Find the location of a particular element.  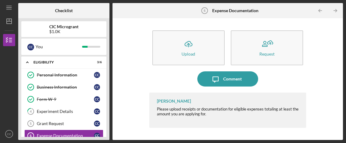

button: CC is located at coordinates (9, 134).